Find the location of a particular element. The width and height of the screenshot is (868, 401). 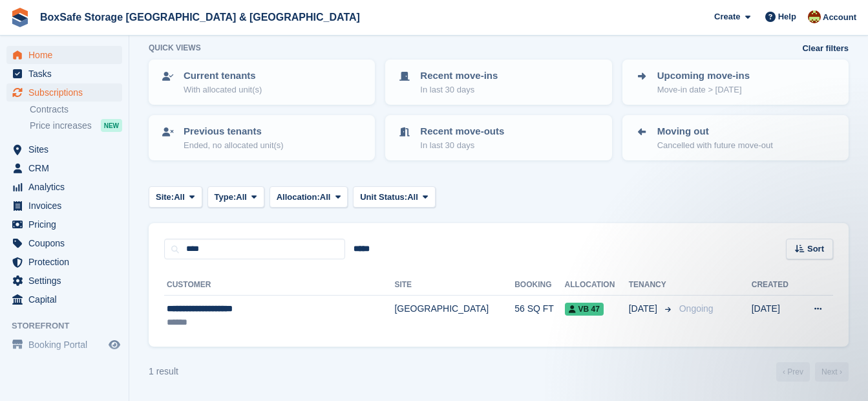

a: Preview store is located at coordinates (114, 345).